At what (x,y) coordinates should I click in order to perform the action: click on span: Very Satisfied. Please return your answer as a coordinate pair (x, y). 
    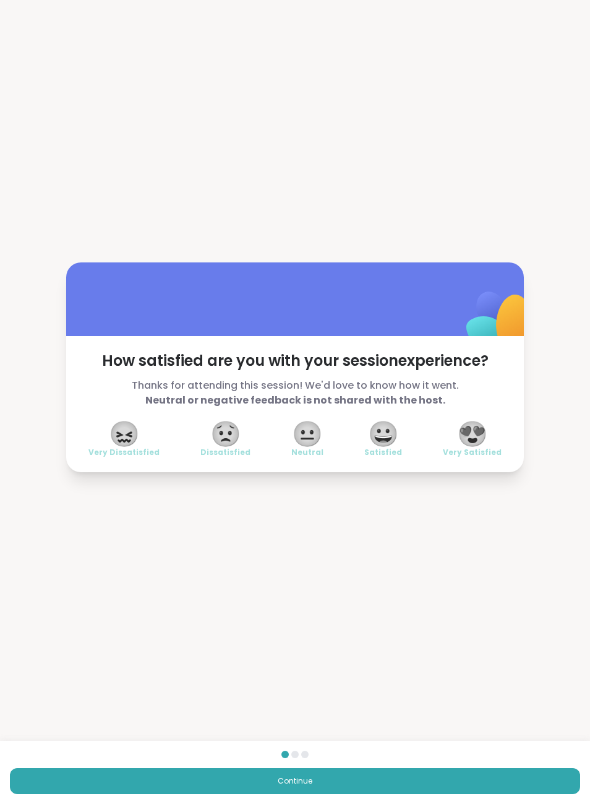
    Looking at the image, I should click on (472, 452).